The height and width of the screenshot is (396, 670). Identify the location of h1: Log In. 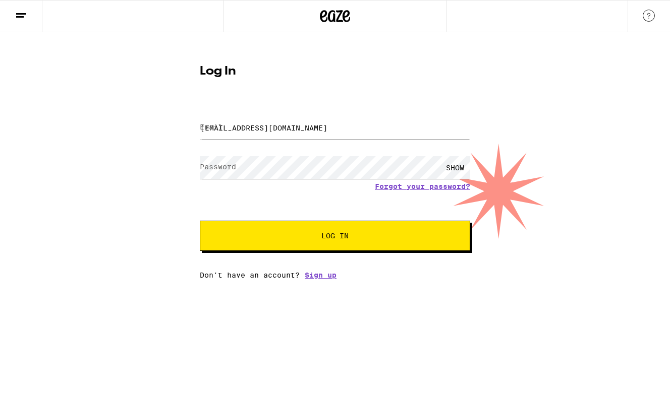
(335, 72).